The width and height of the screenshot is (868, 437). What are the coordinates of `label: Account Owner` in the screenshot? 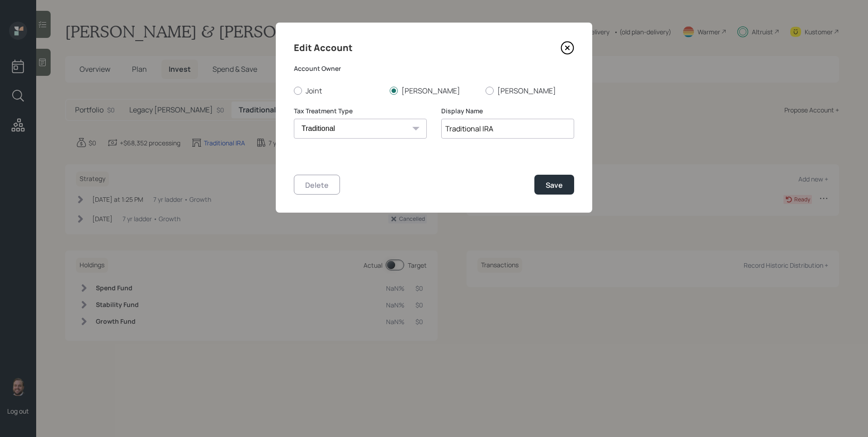 It's located at (434, 68).